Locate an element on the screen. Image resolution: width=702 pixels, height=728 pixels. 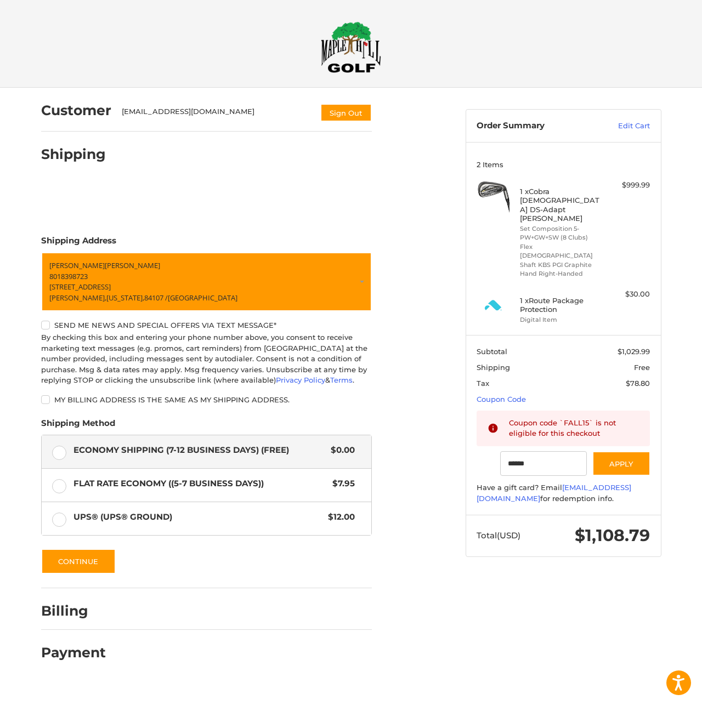
span: Free is located at coordinates (642, 367).